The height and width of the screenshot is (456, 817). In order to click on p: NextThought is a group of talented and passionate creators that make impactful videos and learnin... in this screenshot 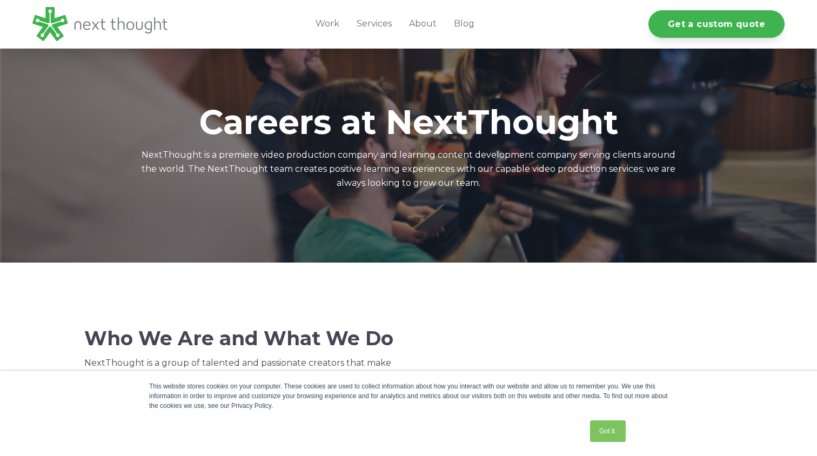, I will do `click(242, 377)`.